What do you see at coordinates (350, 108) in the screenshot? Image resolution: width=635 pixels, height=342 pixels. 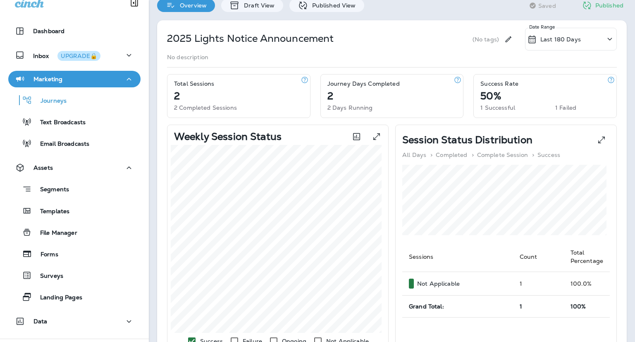 I see `p: 2 Days Running` at bounding box center [350, 108].